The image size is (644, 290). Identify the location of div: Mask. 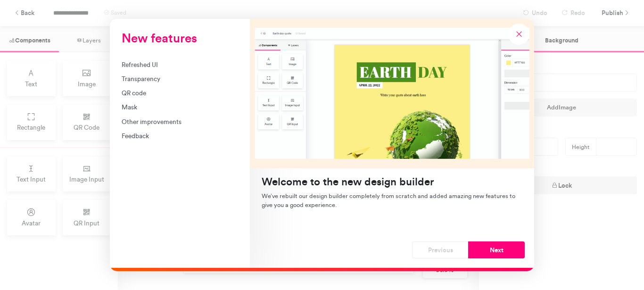
(180, 107).